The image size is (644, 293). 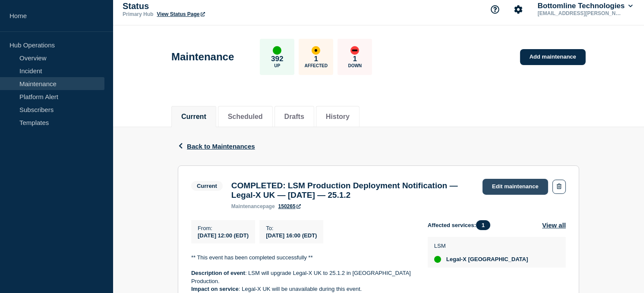 What do you see at coordinates (461, 225) in the screenshot?
I see `span: Affected services:` at bounding box center [461, 225].